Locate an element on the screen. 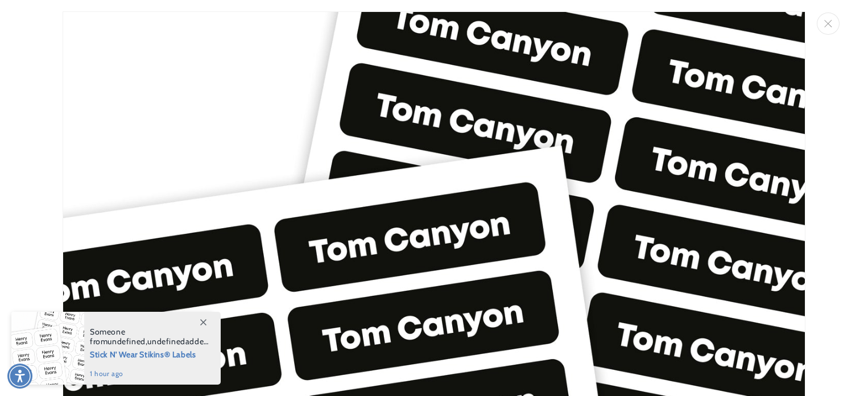 This screenshot has height=396, width=868. span: 1 hour ago is located at coordinates (149, 374).